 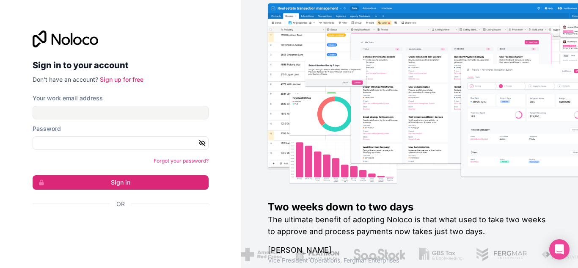 What do you see at coordinates (47, 129) in the screenshot?
I see `label: Password` at bounding box center [47, 129].